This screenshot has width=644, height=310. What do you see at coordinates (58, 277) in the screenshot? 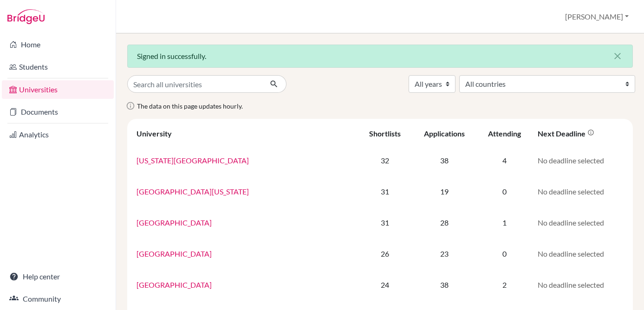
I see `a: Help center` at bounding box center [58, 277].